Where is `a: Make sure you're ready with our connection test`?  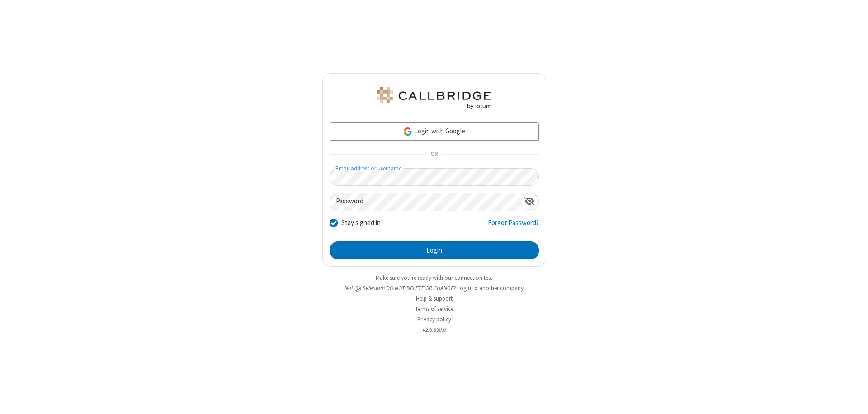 a: Make sure you're ready with our connection test is located at coordinates (434, 278).